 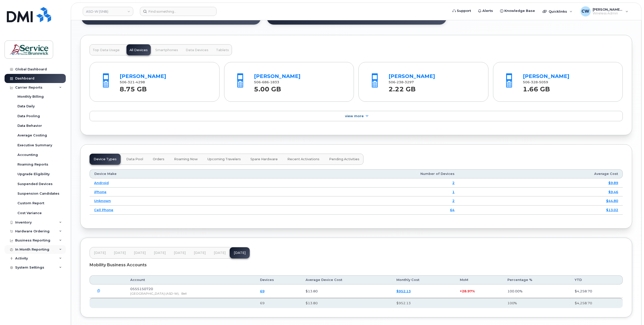 What do you see at coordinates (184, 293) in the screenshot?
I see `span: Bell` at bounding box center [184, 293].